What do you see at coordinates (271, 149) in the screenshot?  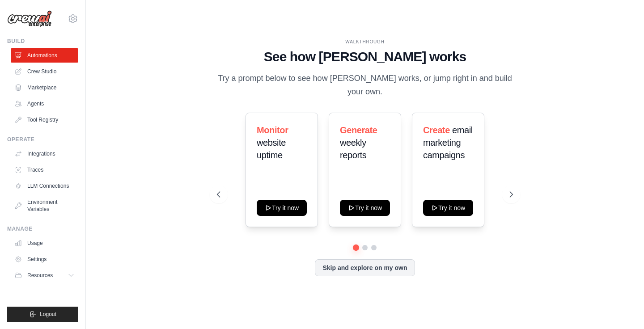 I see `span: website uptime` at bounding box center [271, 149].